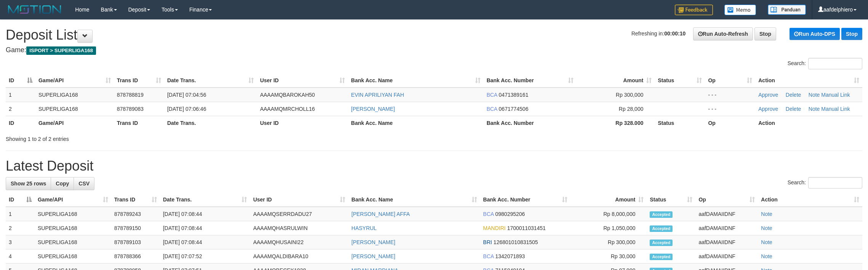 This screenshot has height=270, width=868. Describe the element at coordinates (74, 122) in the screenshot. I see `th: Game/API` at that location.